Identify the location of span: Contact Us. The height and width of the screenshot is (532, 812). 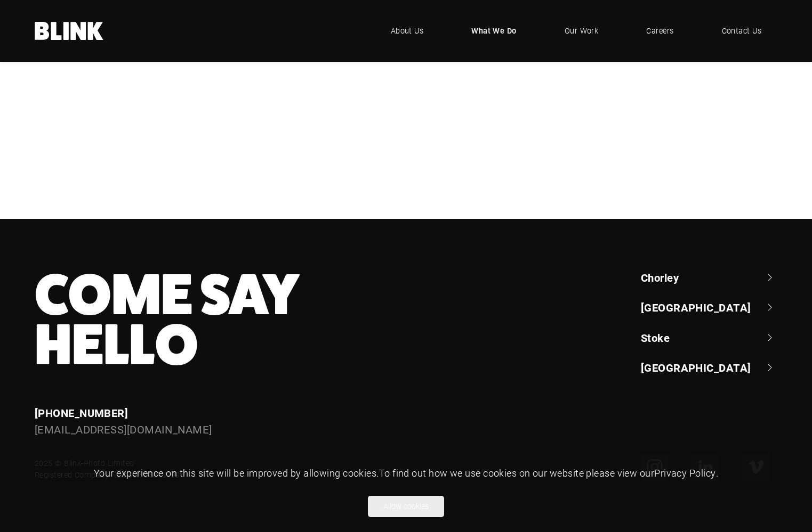
(741, 31).